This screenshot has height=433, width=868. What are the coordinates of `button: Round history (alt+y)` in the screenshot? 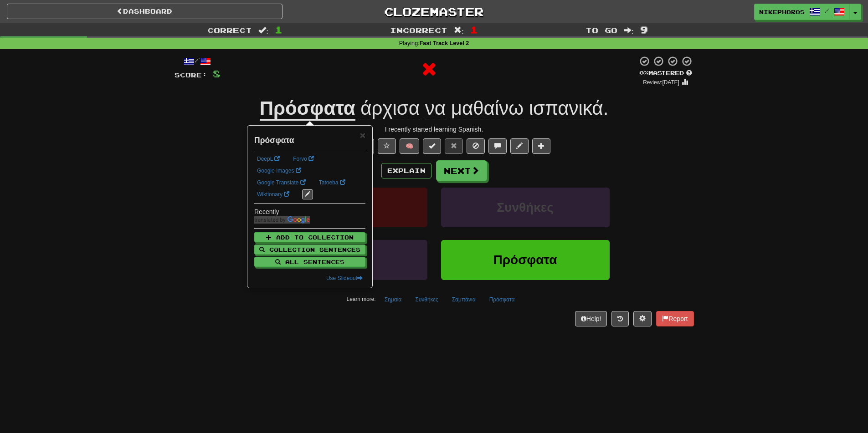 It's located at (620, 319).